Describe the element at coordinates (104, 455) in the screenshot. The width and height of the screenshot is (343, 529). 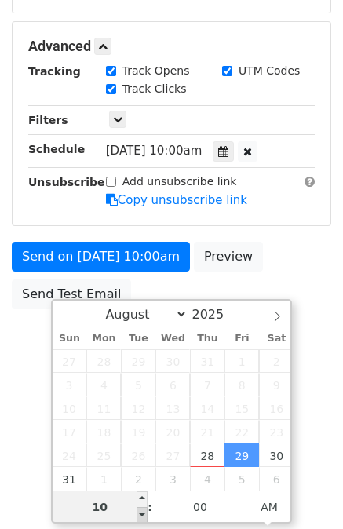
I see `span: August 25, 2025` at that location.